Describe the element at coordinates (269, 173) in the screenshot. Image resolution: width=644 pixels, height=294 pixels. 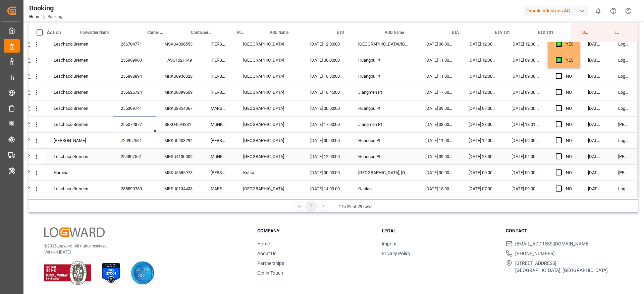
I see `div: Kotka` at that location.